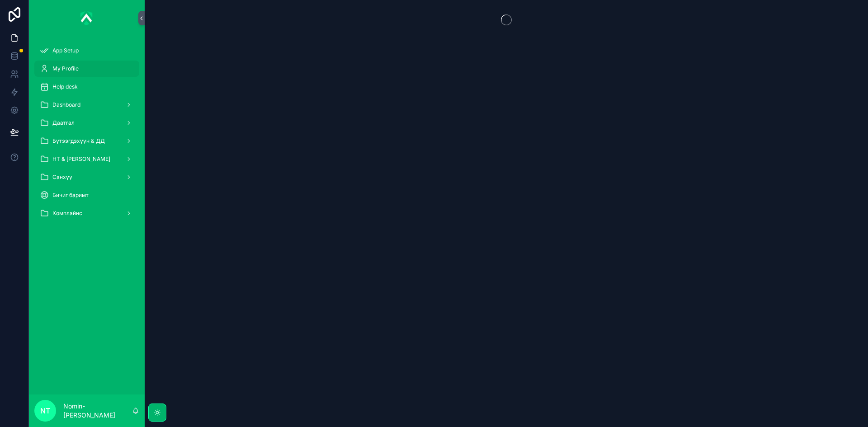 The image size is (868, 427). What do you see at coordinates (64, 123) in the screenshot?
I see `span: Даатгал` at bounding box center [64, 123].